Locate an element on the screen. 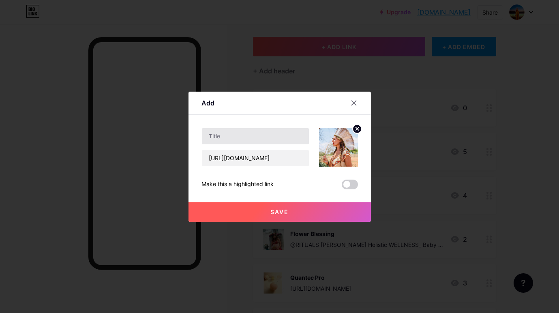  button: Save is located at coordinates (280, 212).